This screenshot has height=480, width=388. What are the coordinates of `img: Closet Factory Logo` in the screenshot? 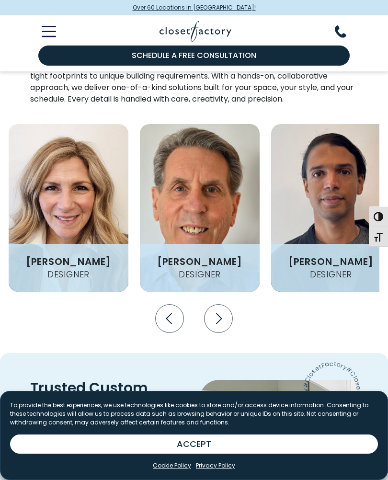 It's located at (195, 31).